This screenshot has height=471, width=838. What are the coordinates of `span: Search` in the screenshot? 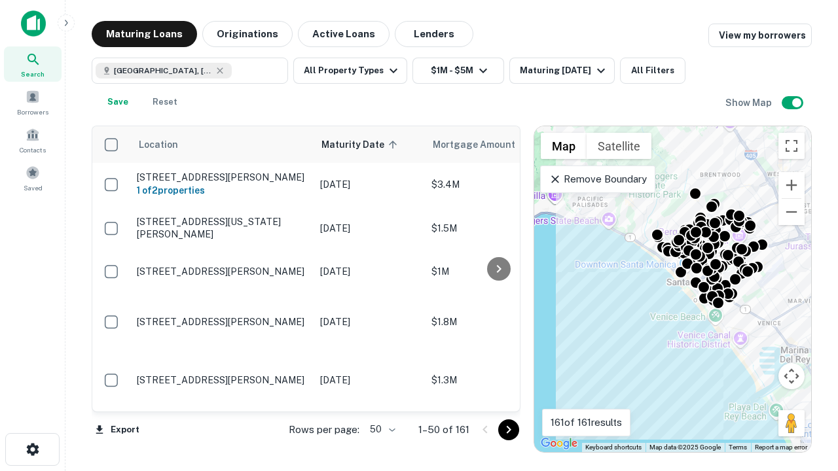 It's located at (33, 74).